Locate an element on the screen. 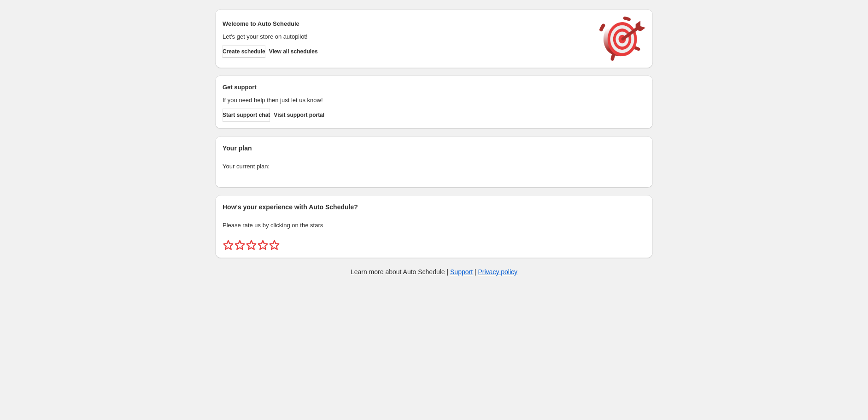 The height and width of the screenshot is (420, 868). h2: Get support is located at coordinates (406, 88).